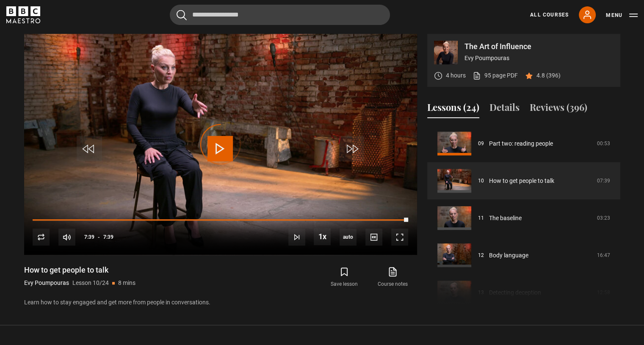  Describe the element at coordinates (348, 237) in the screenshot. I see `div: Current quality: 720p` at that location.